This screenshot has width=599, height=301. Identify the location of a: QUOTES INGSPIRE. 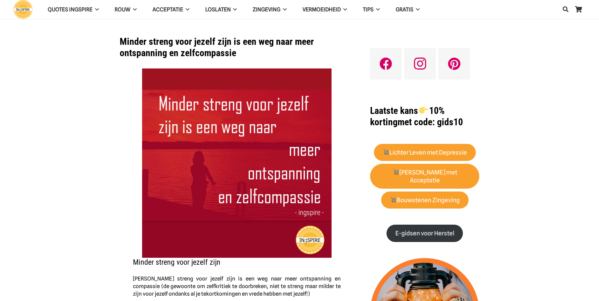
(73, 9).